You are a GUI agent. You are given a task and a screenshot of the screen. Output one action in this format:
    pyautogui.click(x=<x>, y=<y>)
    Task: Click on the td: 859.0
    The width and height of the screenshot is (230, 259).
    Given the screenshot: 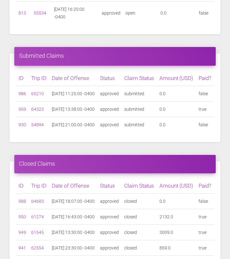 What is the action you would take?
    pyautogui.click(x=176, y=248)
    